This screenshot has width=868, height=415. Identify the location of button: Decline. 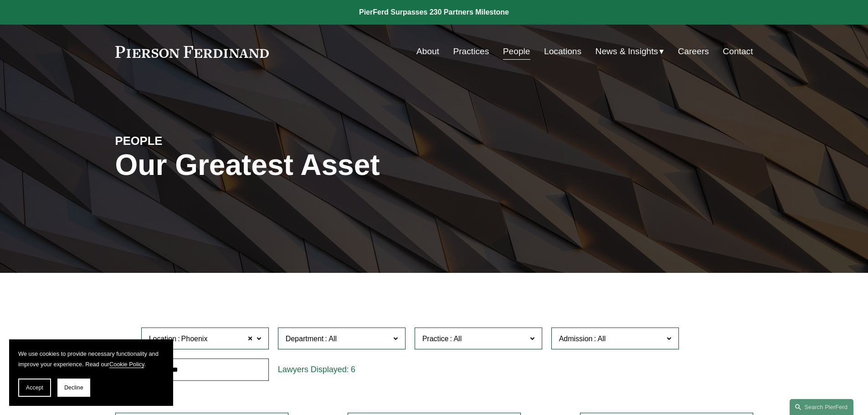
(74, 388).